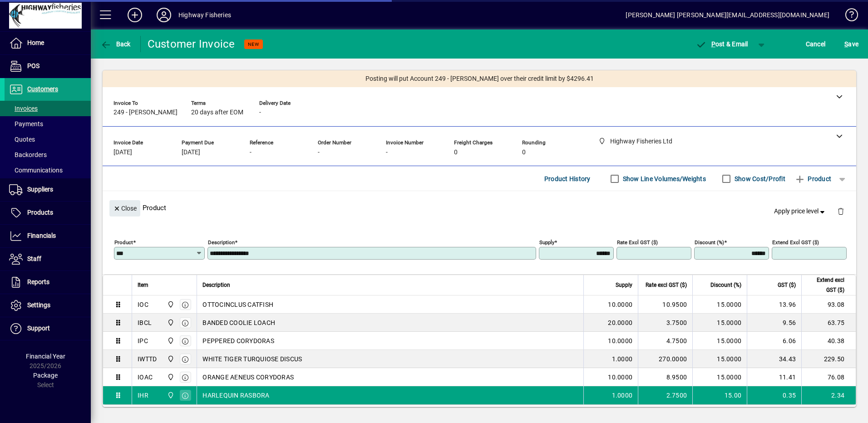 The image size is (868, 423). What do you see at coordinates (774, 305) in the screenshot?
I see `td: 13.96` at bounding box center [774, 305].